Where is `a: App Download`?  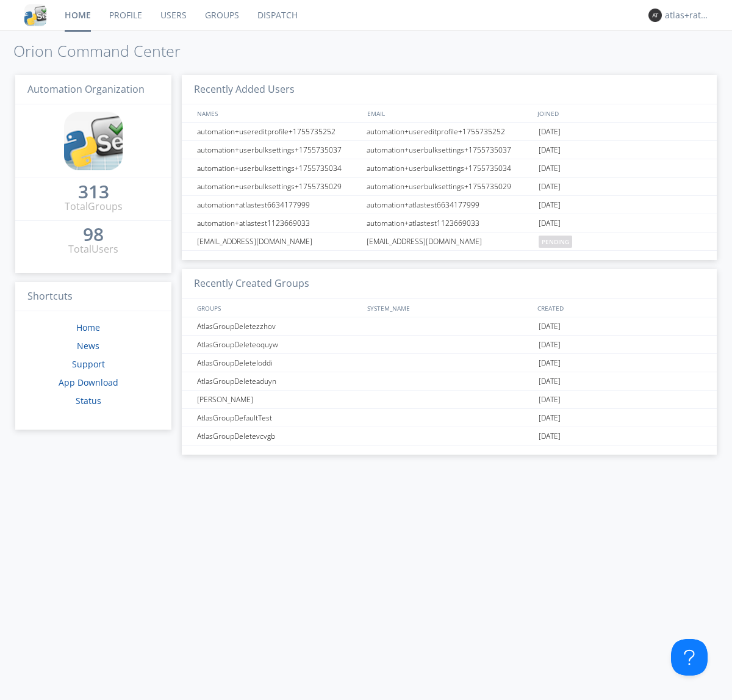 a: App Download is located at coordinates (89, 382).